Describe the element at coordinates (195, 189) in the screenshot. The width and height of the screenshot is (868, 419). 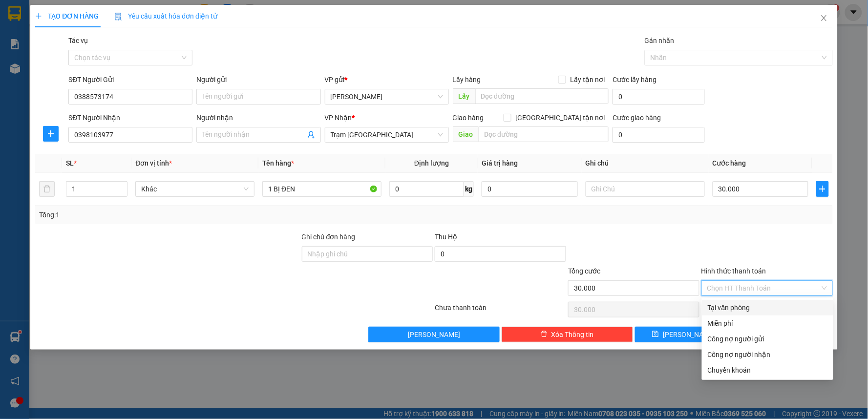
I see `span: Khác` at that location.